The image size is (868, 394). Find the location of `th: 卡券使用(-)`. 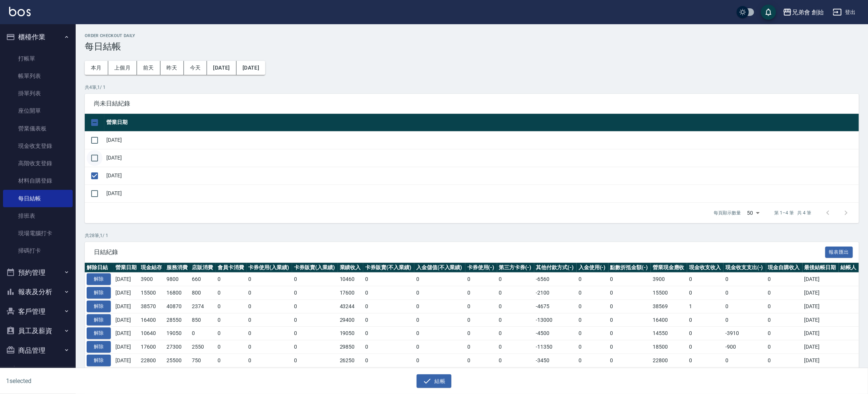

th: 卡券使用(-) is located at coordinates (482, 268).